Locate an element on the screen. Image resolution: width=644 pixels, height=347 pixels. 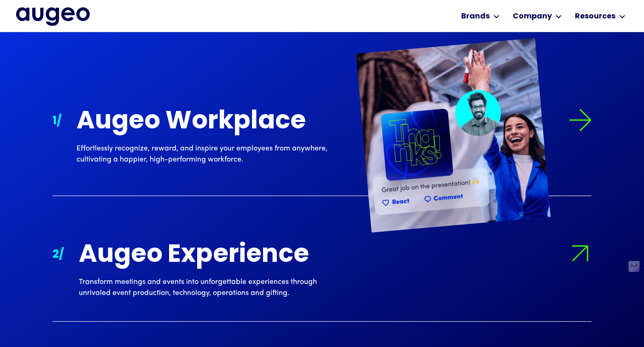
a: 2/Arrow symbol in bright green pointing right to indicate an active link.Augeo ExperienceTransfor... is located at coordinates (322, 270).